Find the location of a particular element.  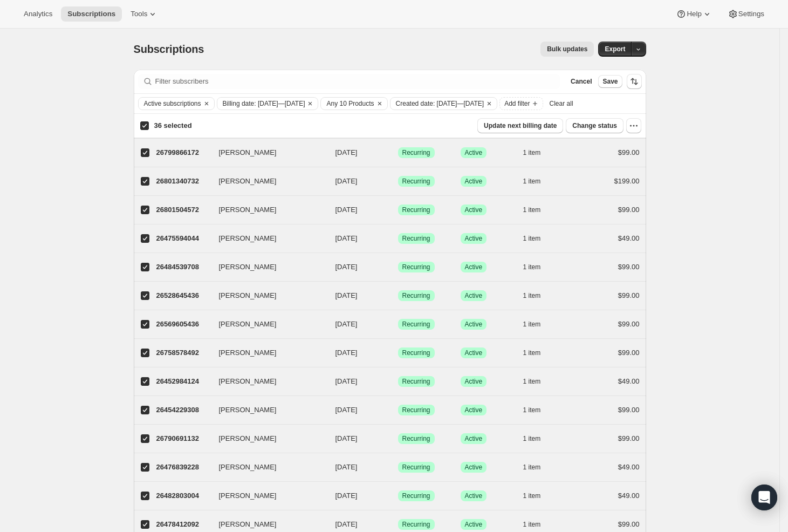

span: Bulk updates is located at coordinates (567, 49).